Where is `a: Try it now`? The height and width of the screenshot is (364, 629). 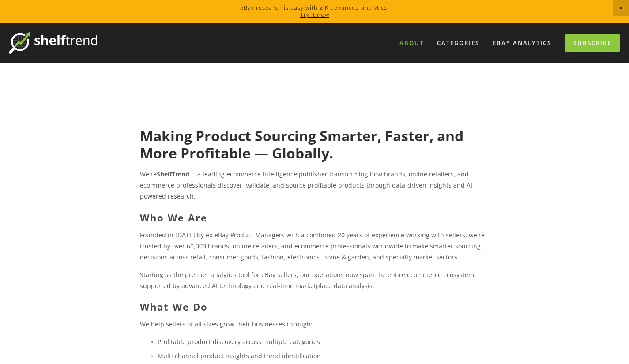 a: Try it now is located at coordinates (315, 15).